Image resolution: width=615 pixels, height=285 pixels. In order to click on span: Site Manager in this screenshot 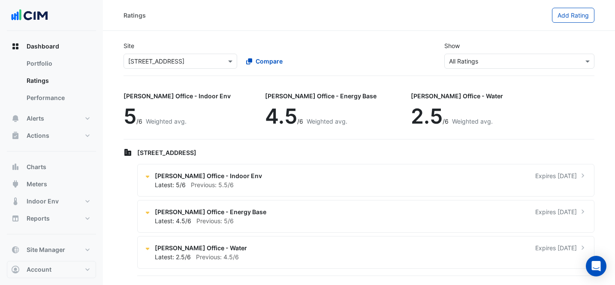, I will do `click(46, 249)`.